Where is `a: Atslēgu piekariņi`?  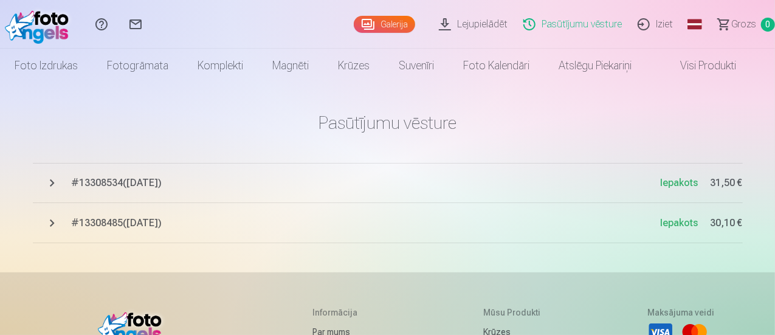
a: Atslēgu piekariņi is located at coordinates (595, 66).